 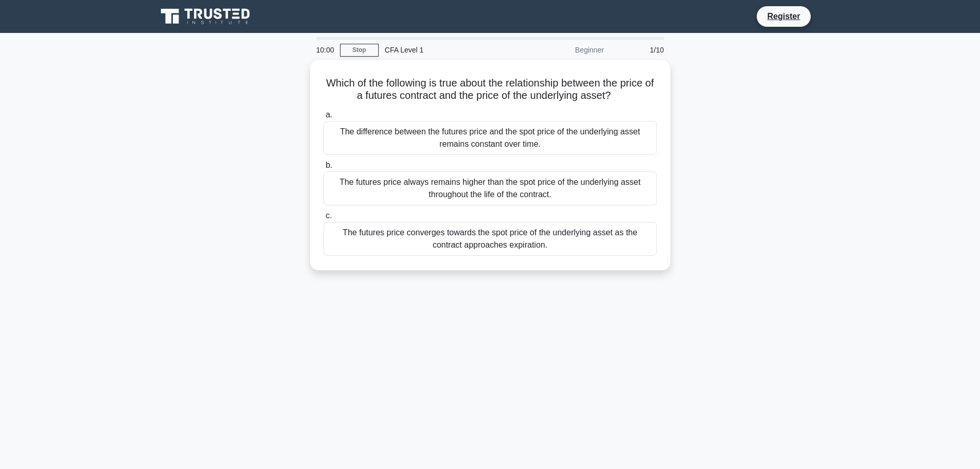 I want to click on span: b., so click(x=329, y=165).